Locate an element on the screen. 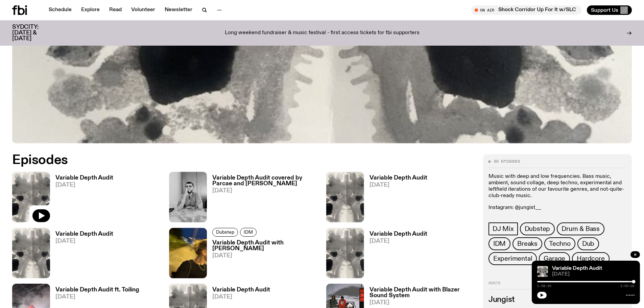  p: Long weekend fundraiser & music festival - first access tickets for fbi supporters is located at coordinates (322, 33).